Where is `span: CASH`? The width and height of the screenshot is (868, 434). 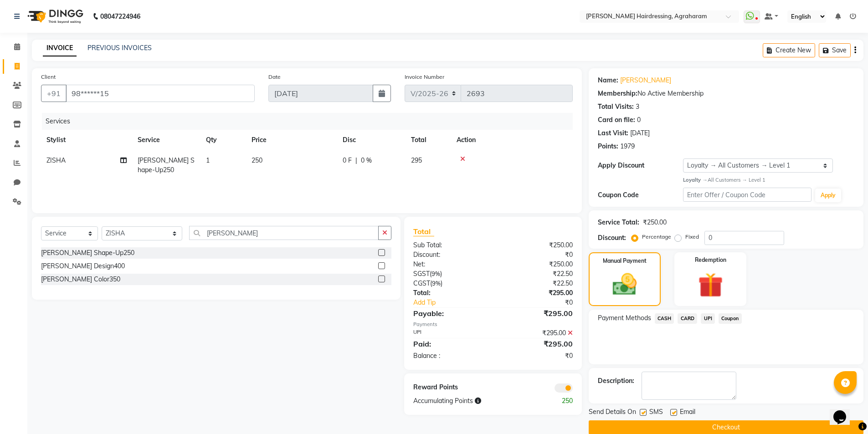 span: CASH is located at coordinates (664, 319).